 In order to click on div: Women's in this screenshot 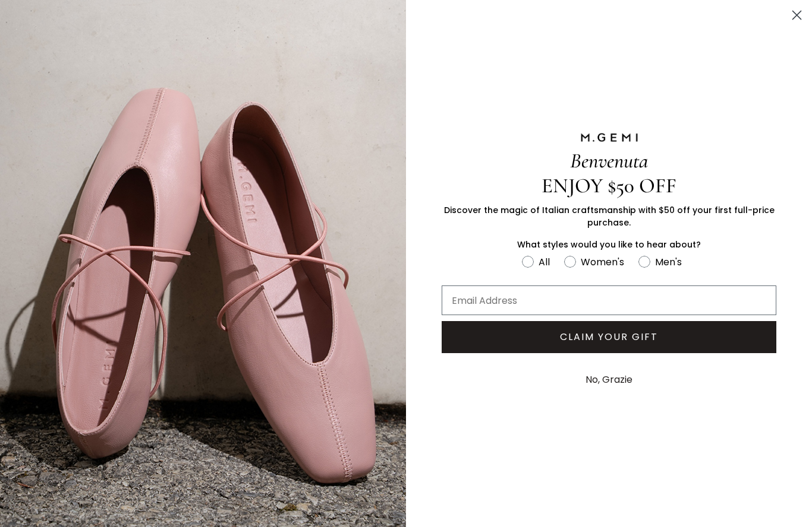, I will do `click(602, 262)`.